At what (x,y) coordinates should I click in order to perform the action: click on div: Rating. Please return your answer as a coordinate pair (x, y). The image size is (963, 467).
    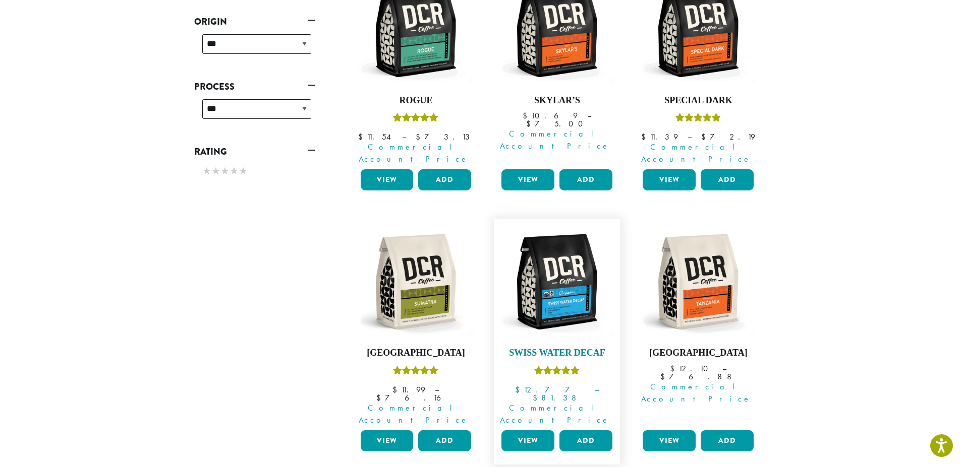
    Looking at the image, I should click on (255, 172).